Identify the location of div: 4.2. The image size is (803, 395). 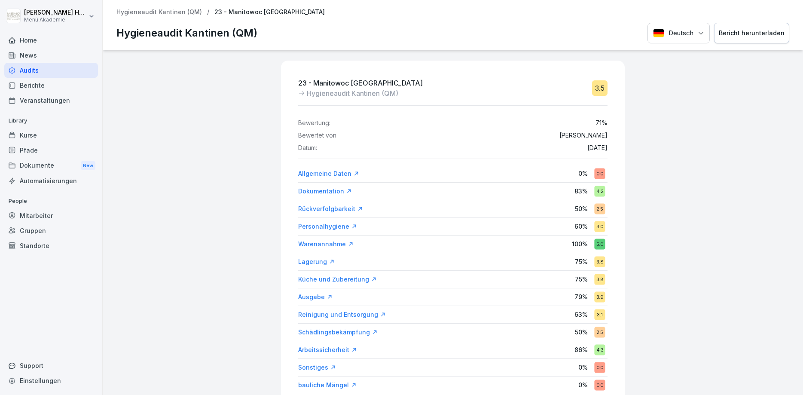
(600, 191).